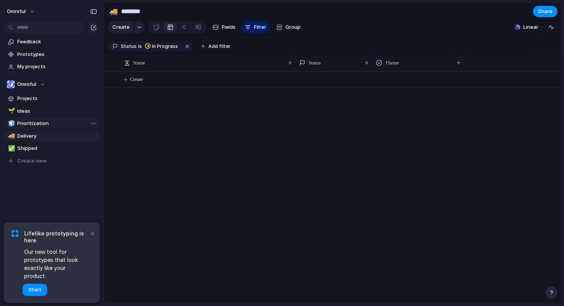  I want to click on a: 🌱Ideas, so click(52, 111).